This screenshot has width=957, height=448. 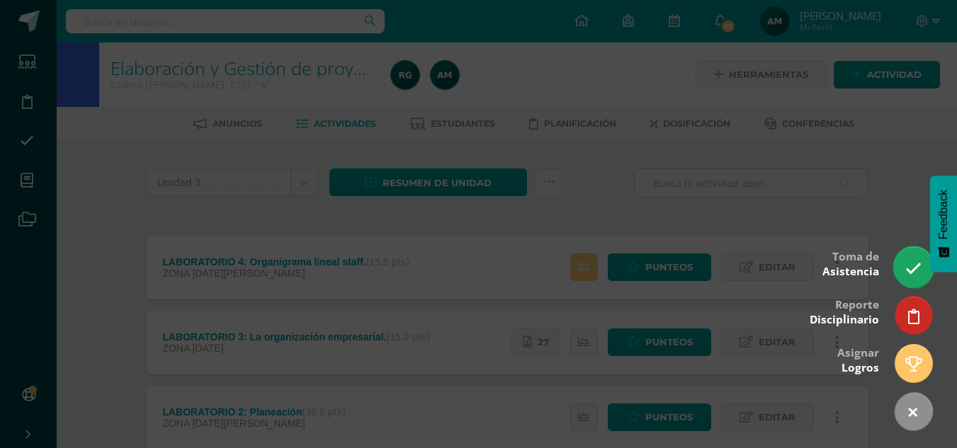 I want to click on span: Asistencia, so click(x=851, y=271).